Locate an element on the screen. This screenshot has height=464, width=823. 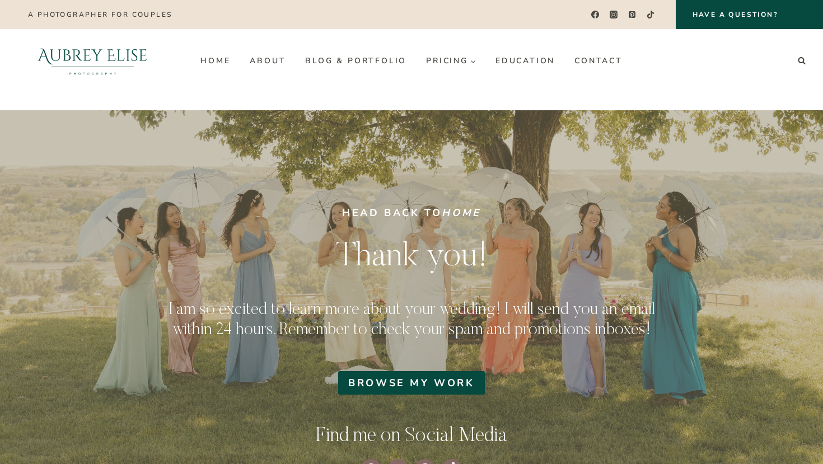
button: View Search Form is located at coordinates (802, 61).